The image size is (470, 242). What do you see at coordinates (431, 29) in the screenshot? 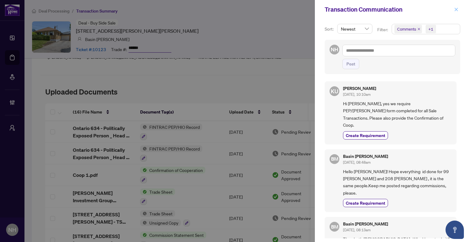
I see `div: +1` at bounding box center [431, 29].